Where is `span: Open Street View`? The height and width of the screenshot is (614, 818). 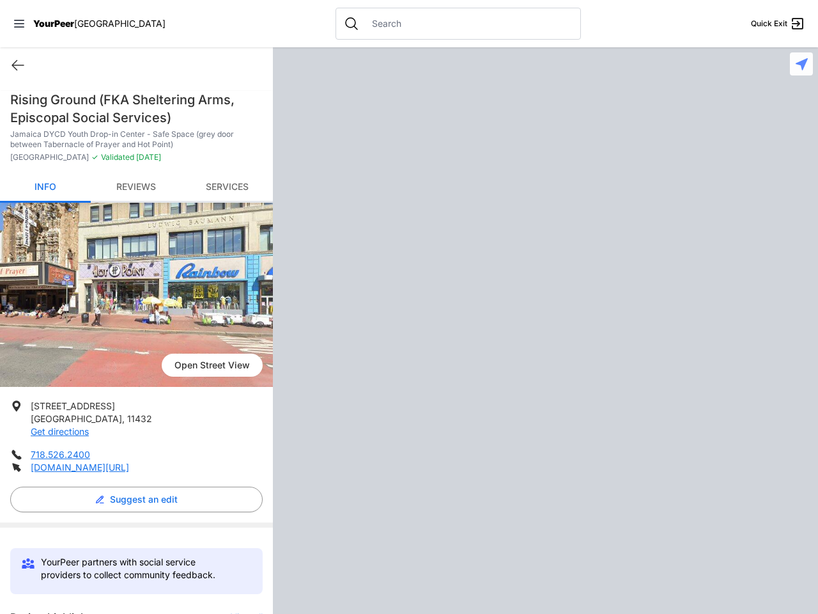 span: Open Street View is located at coordinates (212, 365).